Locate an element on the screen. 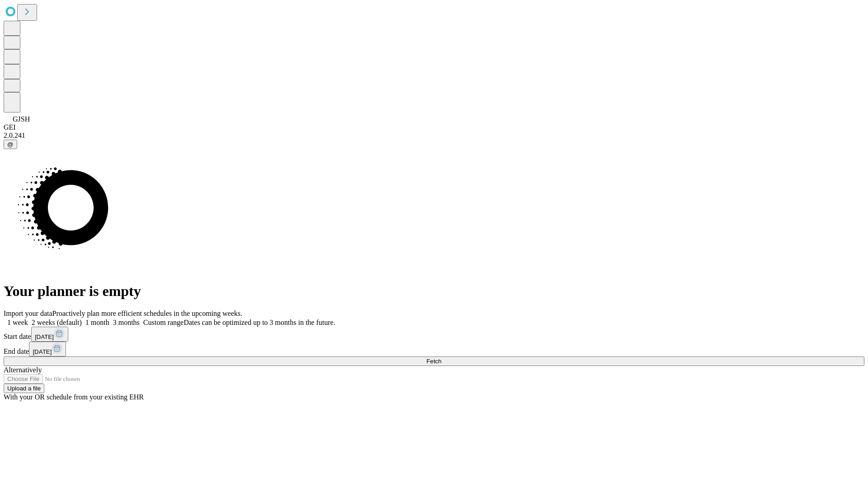  span: 3 months is located at coordinates (126, 322).